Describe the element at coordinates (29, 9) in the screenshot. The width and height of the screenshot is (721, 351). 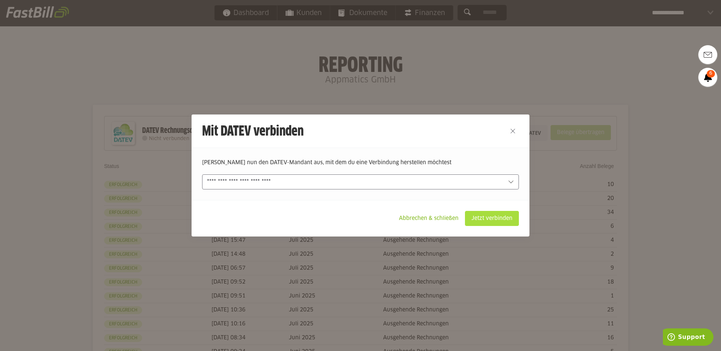
I see `span: Support` at that location.